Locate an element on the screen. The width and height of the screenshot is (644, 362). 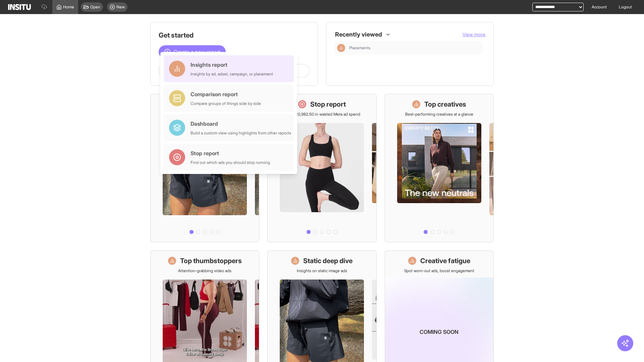
p: Save £20,982.50 in wasted Meta ad spend is located at coordinates (322, 114).